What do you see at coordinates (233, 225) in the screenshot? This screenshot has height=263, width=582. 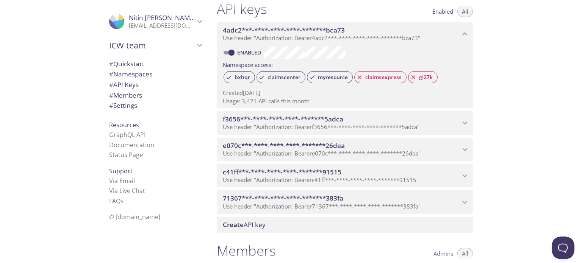 I see `span: Create` at bounding box center [233, 225].